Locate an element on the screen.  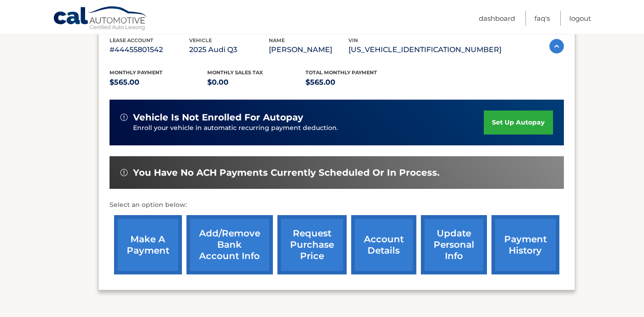
p: #44455801542 is located at coordinates (150, 50).